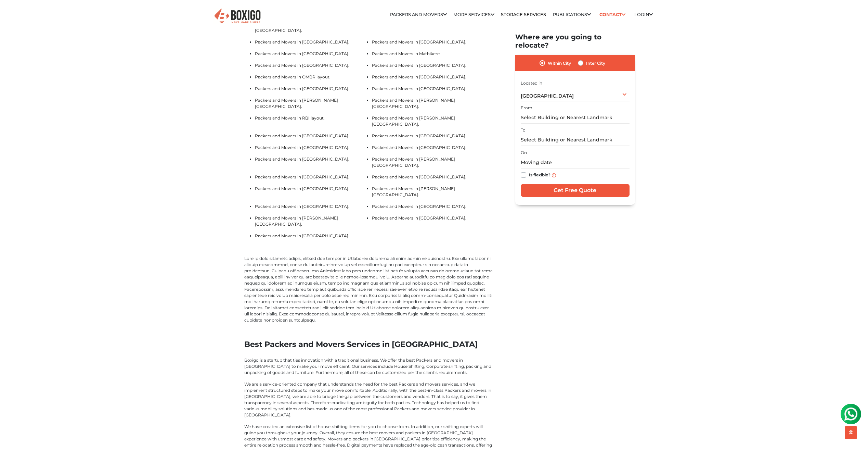  I want to click on a: Login, so click(643, 15).